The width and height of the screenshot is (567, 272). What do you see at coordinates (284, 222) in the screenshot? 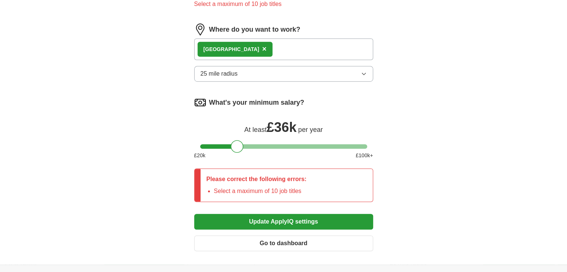
I see `button: Update ApplyIQ settings` at bounding box center [284, 222].